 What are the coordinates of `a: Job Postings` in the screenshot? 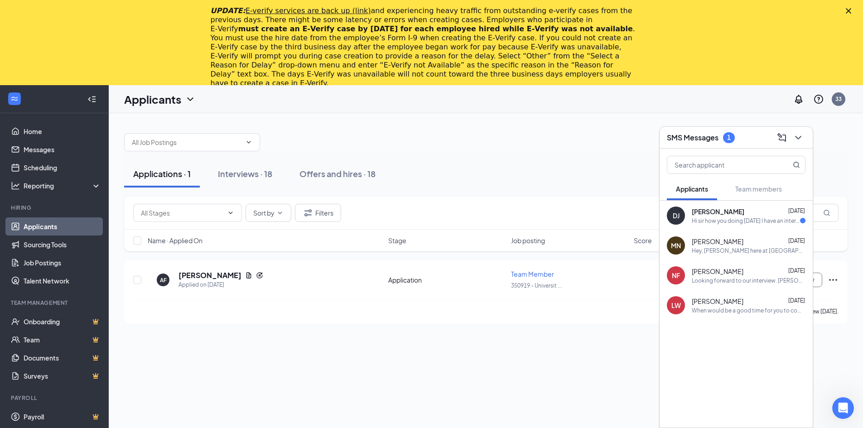 It's located at (62, 263).